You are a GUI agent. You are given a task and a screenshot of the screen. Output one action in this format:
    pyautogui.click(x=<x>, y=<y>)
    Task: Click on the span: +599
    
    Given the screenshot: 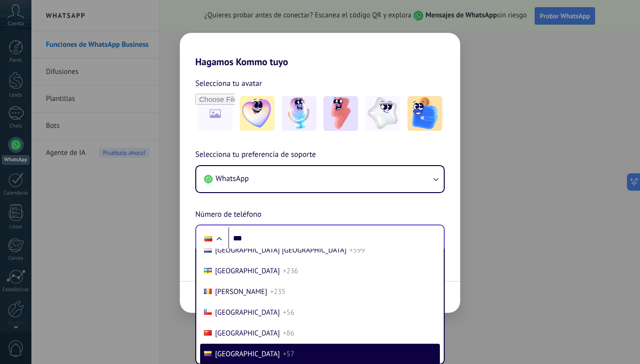 What is the action you would take?
    pyautogui.click(x=357, y=250)
    